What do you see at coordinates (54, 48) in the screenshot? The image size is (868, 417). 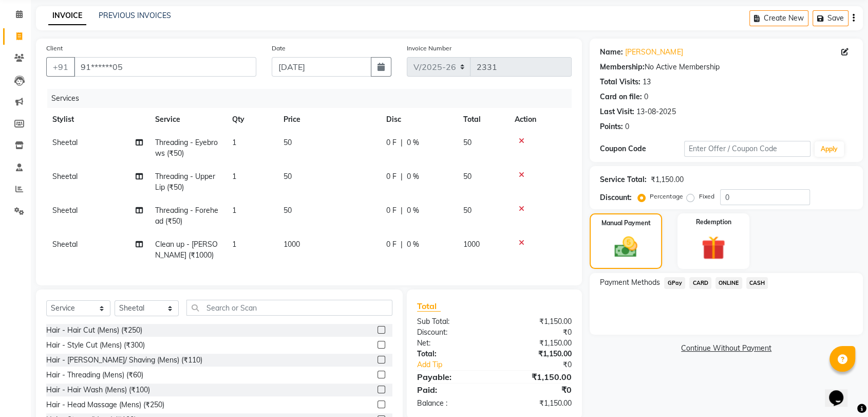 I see `label: Client` at bounding box center [54, 48].